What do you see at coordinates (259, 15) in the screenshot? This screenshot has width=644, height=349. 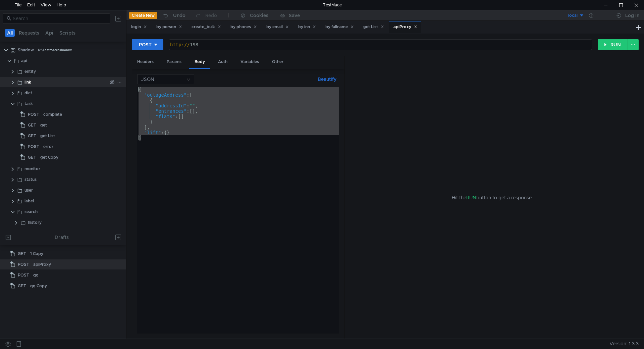 I see `div: Cookies` at bounding box center [259, 15].